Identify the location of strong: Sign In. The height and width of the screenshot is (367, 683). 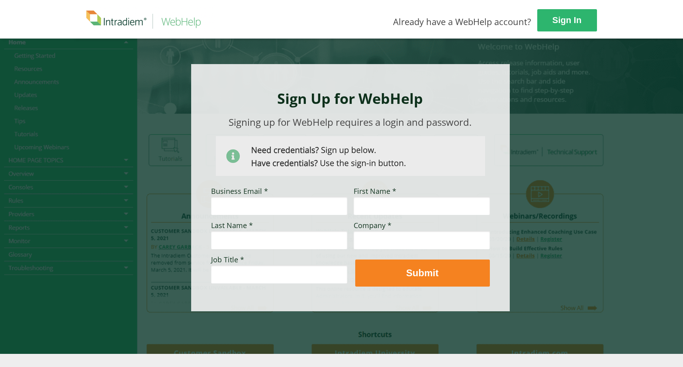
(567, 20).